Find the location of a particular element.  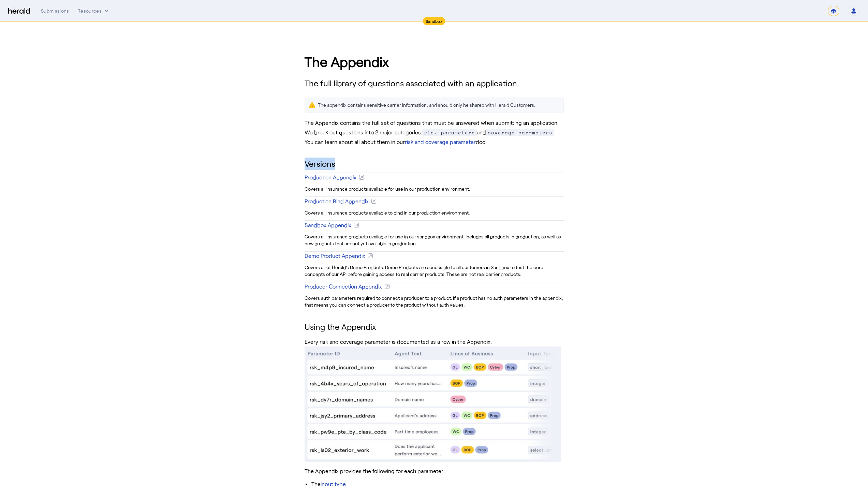

div: Production Appendix is located at coordinates (330, 177).